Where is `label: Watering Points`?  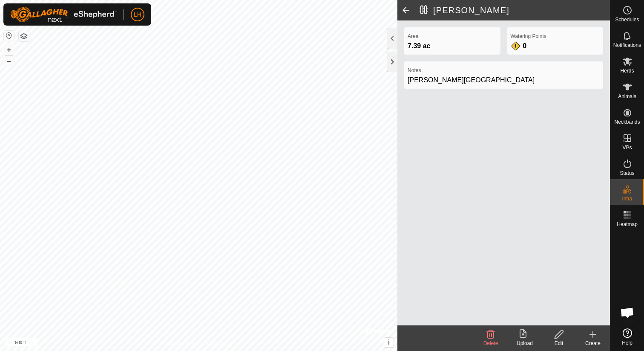
label: Watering Points is located at coordinates (555, 36).